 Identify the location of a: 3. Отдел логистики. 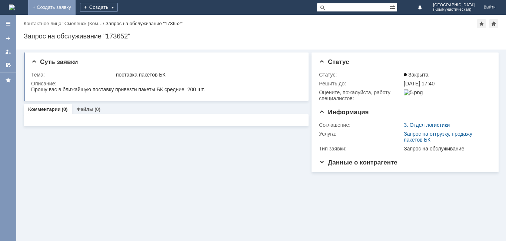
(426, 125).